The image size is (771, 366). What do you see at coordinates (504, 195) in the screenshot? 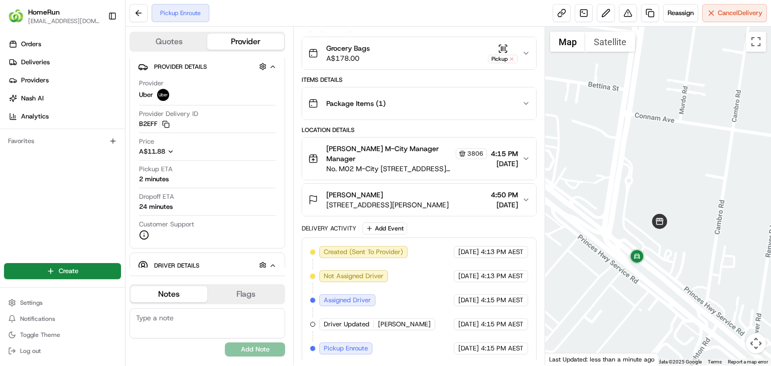
I see `span: 4:50 PM` at bounding box center [504, 195].